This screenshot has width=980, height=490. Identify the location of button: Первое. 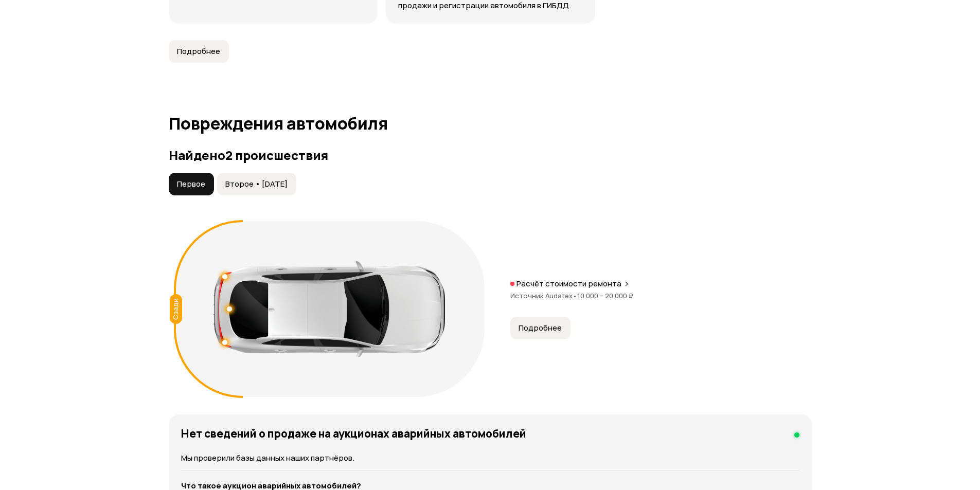
(191, 184).